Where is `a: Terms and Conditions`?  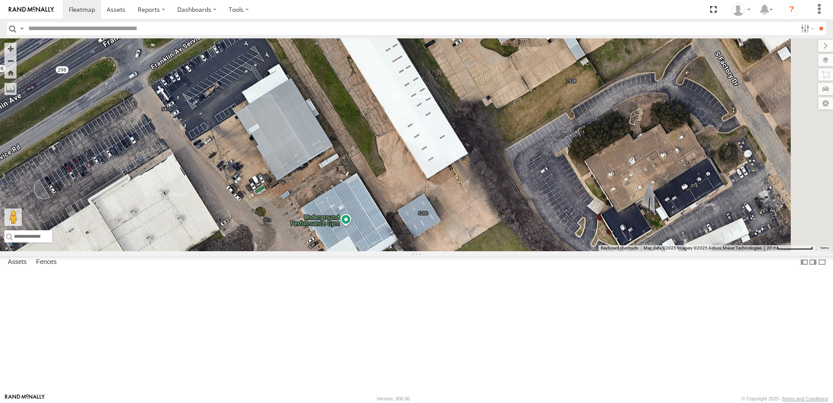
a: Terms and Conditions is located at coordinates (805, 398).